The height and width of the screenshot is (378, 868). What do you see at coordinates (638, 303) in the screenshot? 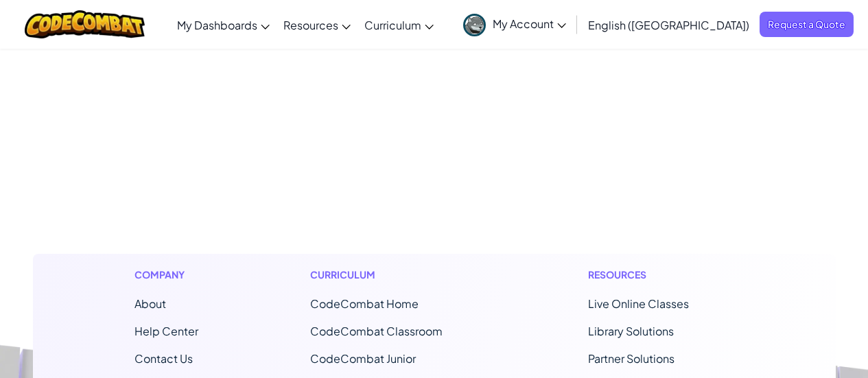
I see `a: Live Online Classes` at bounding box center [638, 303].